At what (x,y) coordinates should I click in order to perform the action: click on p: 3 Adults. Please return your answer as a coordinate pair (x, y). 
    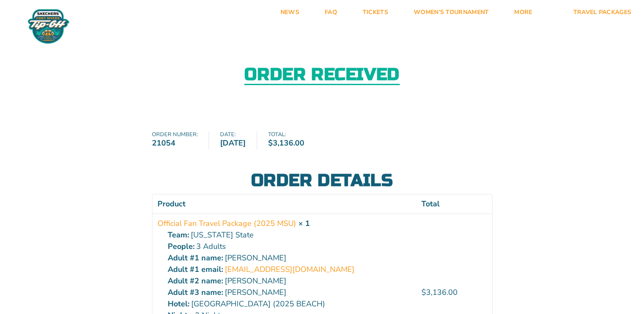
    Looking at the image, I should click on (289, 246).